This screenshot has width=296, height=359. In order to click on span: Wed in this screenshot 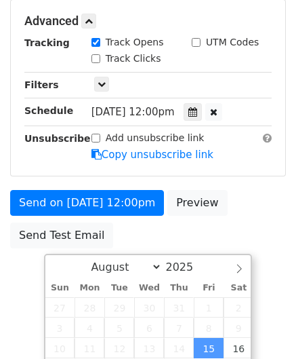, I will do `click(149, 288)`.